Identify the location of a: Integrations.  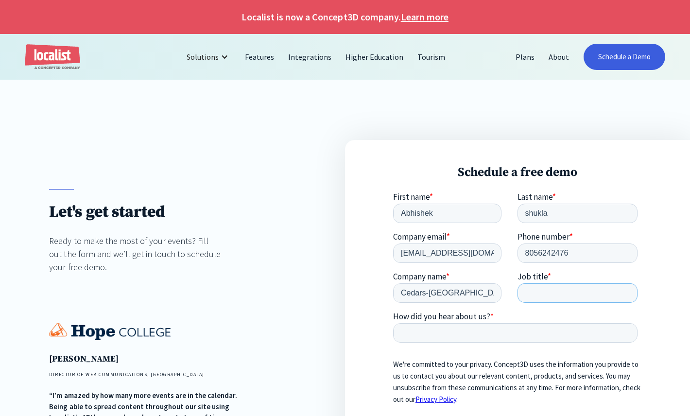
(309, 57).